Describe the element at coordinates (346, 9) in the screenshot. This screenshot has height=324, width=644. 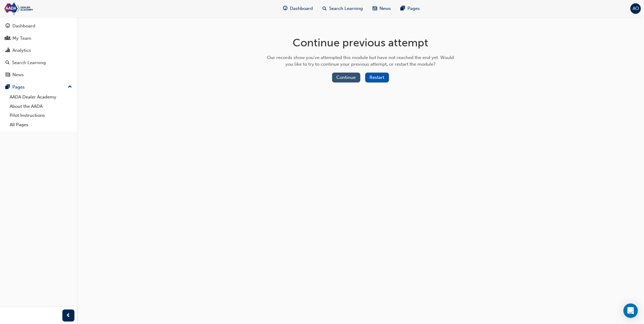
I see `span: Search Learning` at that location.